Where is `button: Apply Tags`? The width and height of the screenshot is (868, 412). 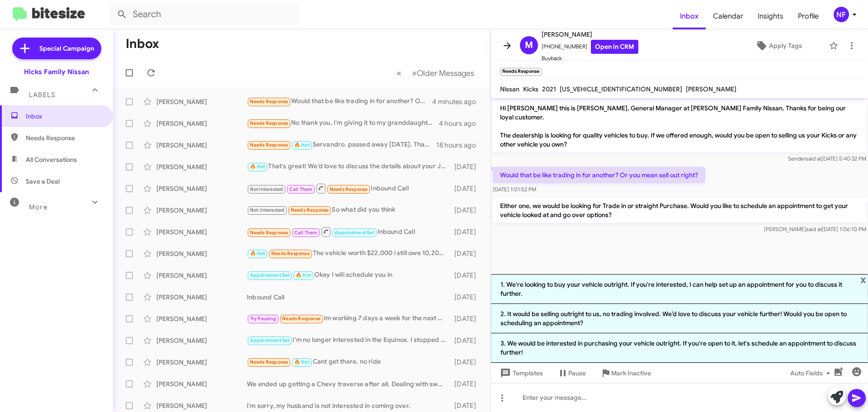 button: Apply Tags is located at coordinates (778, 45).